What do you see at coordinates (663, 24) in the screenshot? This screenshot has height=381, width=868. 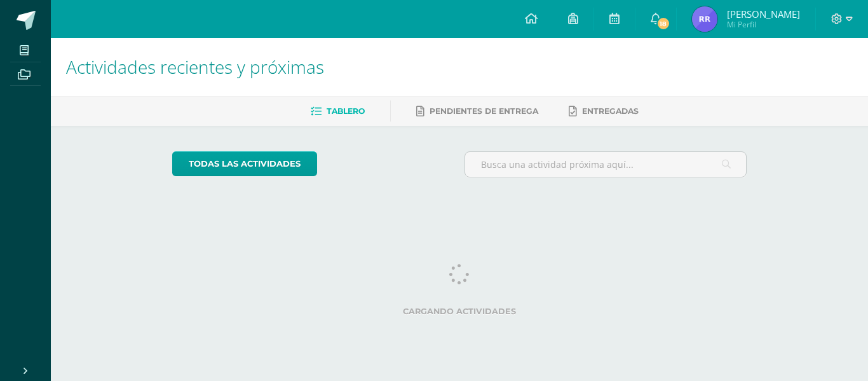 I see `span: 18` at bounding box center [663, 24].